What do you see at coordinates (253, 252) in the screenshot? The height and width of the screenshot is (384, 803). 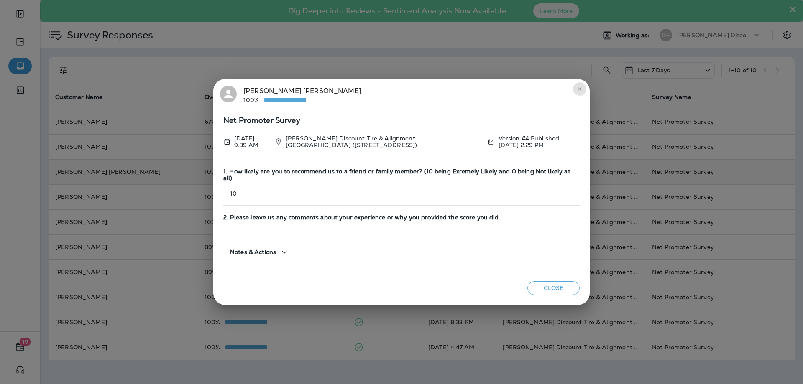 I see `span: Notes & Actions` at bounding box center [253, 252].